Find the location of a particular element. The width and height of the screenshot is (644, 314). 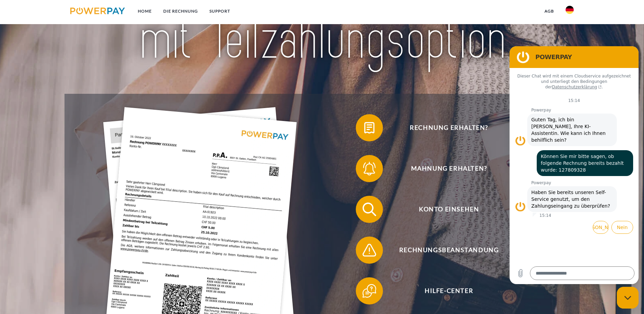

a: Mahnung erhalten? is located at coordinates (444, 169).